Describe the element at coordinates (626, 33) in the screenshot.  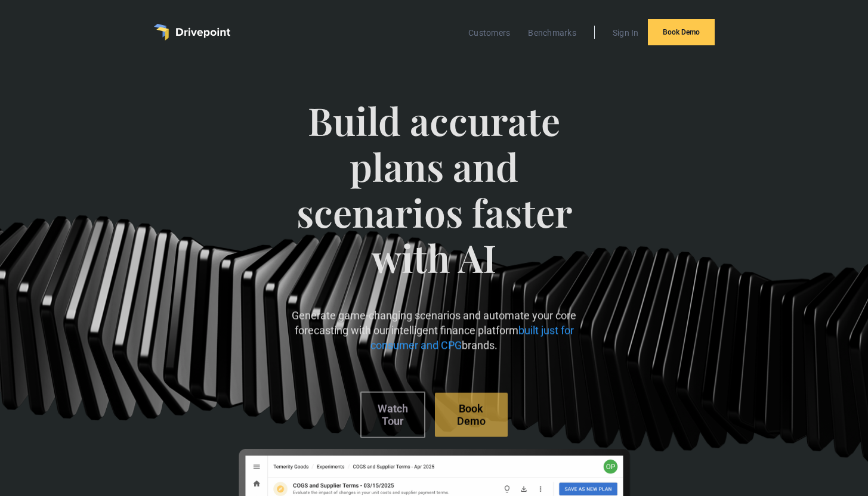
I see `a: Sign In` at that location.